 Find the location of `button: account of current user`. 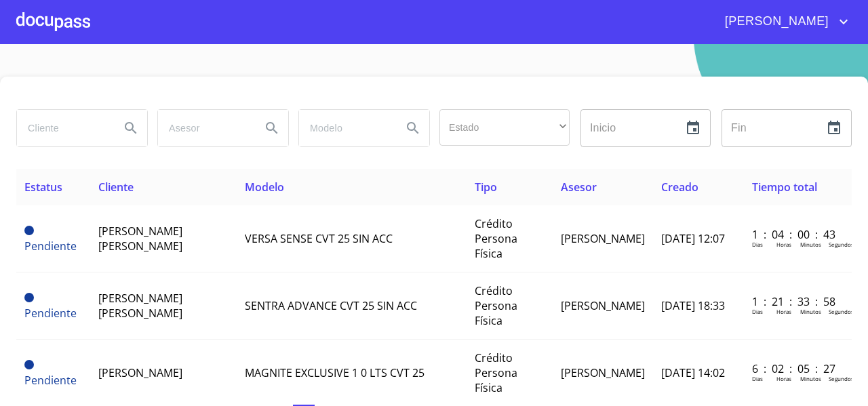

button: account of current user is located at coordinates (783, 22).